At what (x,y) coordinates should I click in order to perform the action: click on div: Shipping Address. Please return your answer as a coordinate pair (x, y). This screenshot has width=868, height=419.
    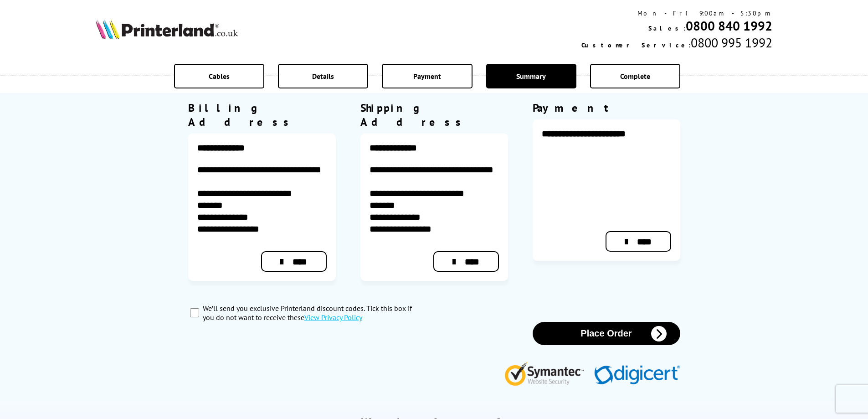
    Looking at the image, I should click on (434, 115).